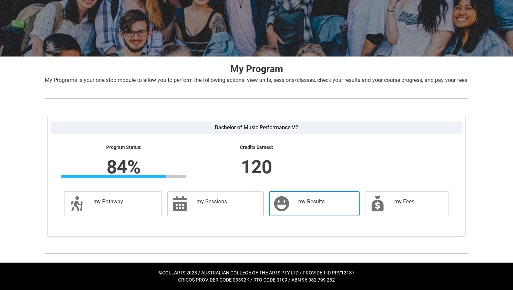  Describe the element at coordinates (113, 204) in the screenshot. I see `a: my Pathway` at that location.